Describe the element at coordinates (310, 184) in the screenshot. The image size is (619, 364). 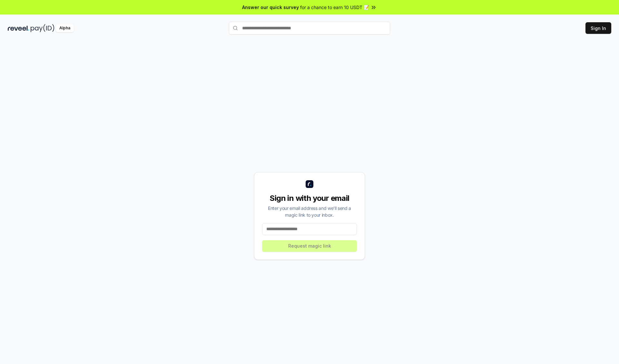
I see `img: logo_small` at that location.